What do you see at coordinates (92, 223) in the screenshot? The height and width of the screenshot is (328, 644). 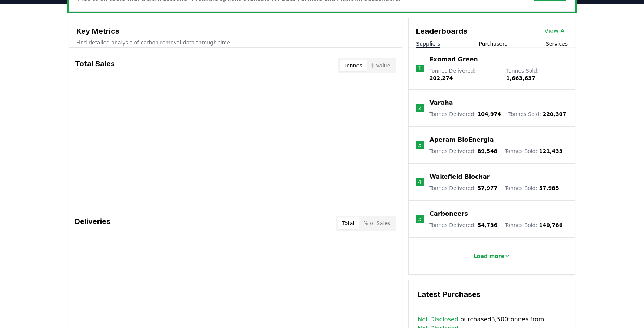 I see `h3: Deliveries` at bounding box center [92, 223].